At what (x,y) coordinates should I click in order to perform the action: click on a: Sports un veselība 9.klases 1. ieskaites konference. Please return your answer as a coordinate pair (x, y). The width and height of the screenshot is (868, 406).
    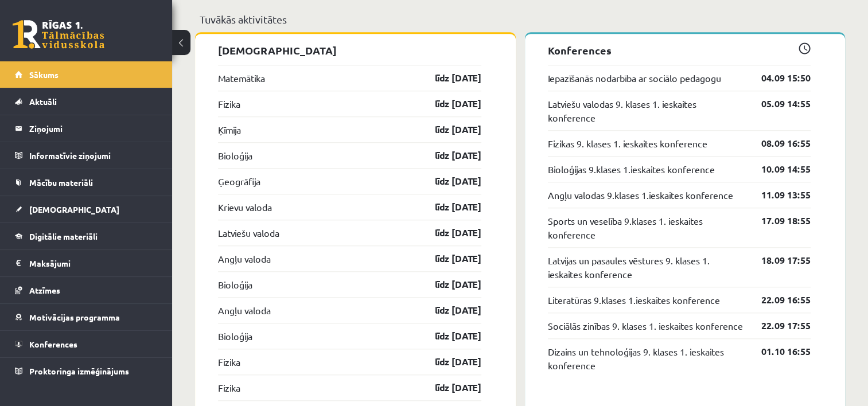
    Looking at the image, I should click on (646, 227).